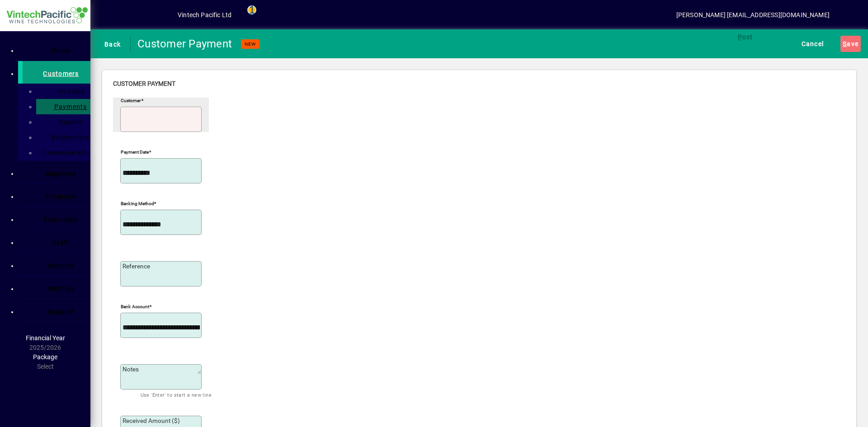  I want to click on span: Staff, so click(60, 242).